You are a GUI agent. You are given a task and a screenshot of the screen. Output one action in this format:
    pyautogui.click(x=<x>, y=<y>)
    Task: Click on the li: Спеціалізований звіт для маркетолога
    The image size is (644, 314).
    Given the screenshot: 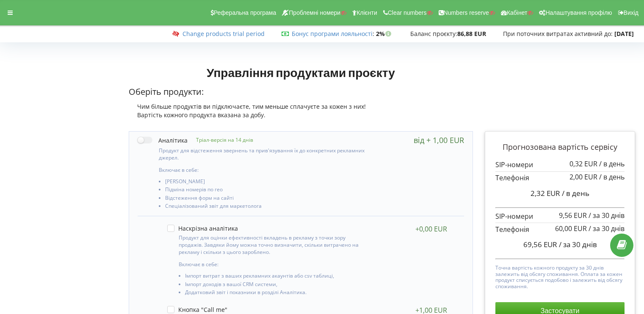 What is the action you would take?
    pyautogui.click(x=265, y=207)
    